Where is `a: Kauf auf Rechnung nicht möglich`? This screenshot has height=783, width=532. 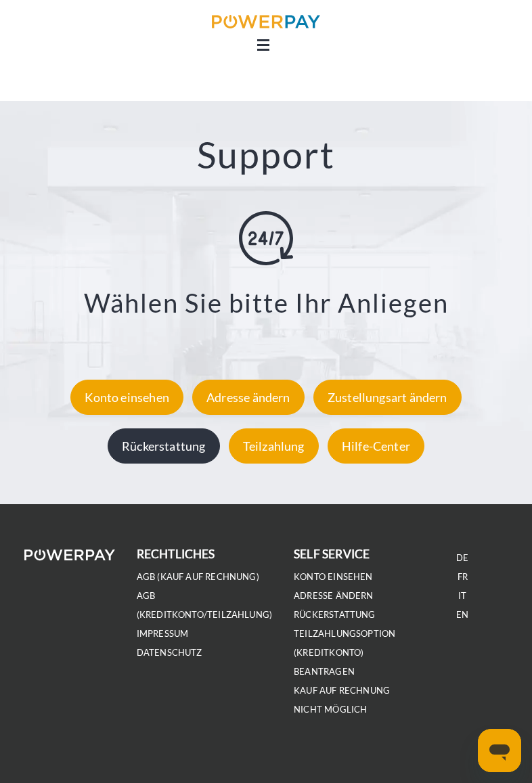
a: Kauf auf Rechnung nicht möglich is located at coordinates (342, 700).